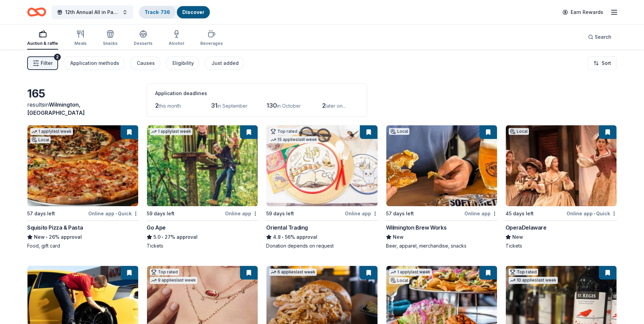  I want to click on a: Image for Squisito Pizza & Pasta1 applylast weekLocal57 days leftOnline app•QuickSquisito Pizza &..., so click(83, 187).